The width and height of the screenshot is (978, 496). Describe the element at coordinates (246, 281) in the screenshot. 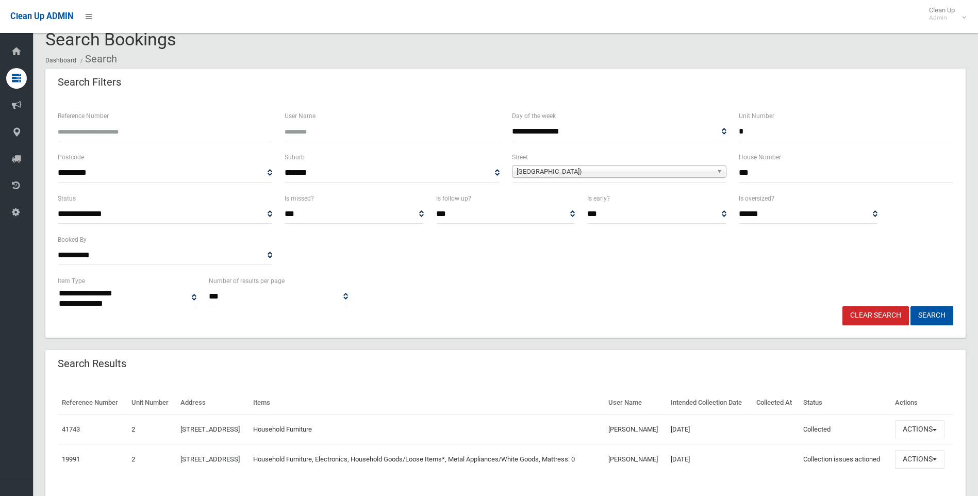

I see `label: Number of results per page` at that location.